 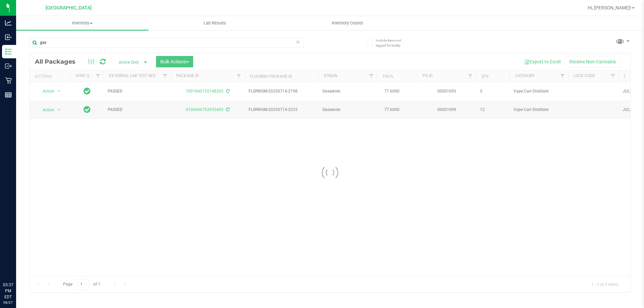 I want to click on p: 03:37 PM EDT, so click(x=8, y=291).